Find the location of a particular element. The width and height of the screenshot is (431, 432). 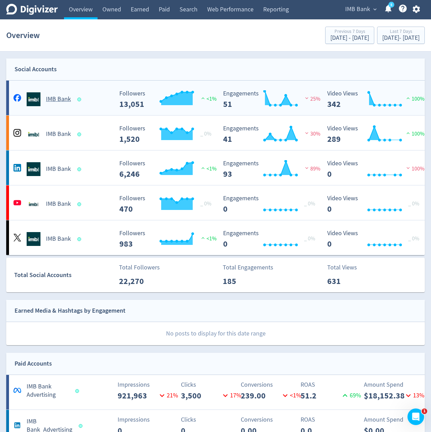

div: Social Accounts is located at coordinates (36, 69).